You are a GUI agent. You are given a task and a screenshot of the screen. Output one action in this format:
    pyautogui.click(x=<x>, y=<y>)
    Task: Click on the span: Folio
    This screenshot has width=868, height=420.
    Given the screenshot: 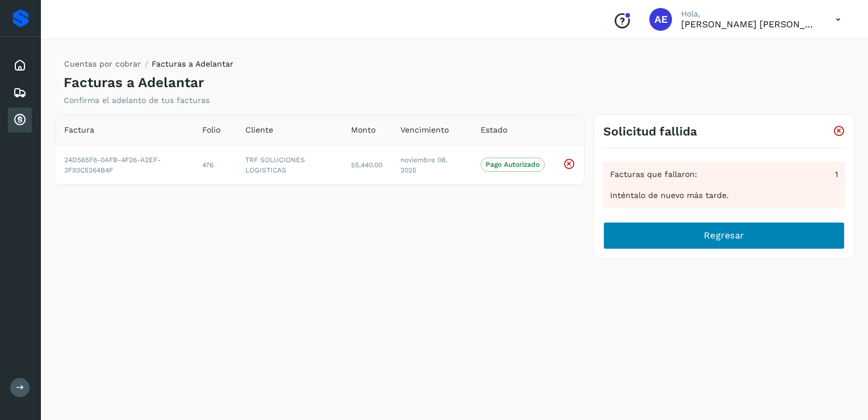 What is the action you would take?
    pyautogui.click(x=212, y=130)
    